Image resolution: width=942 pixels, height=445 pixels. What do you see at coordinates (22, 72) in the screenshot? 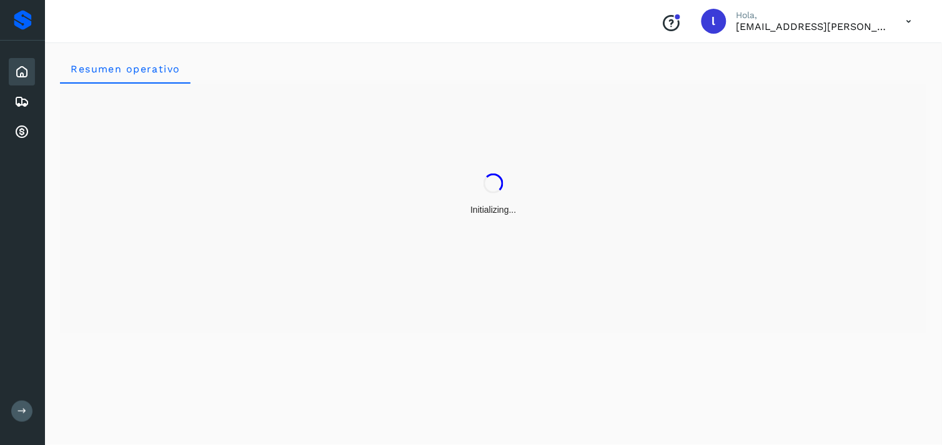
I see `div: Inicio` at bounding box center [22, 72].